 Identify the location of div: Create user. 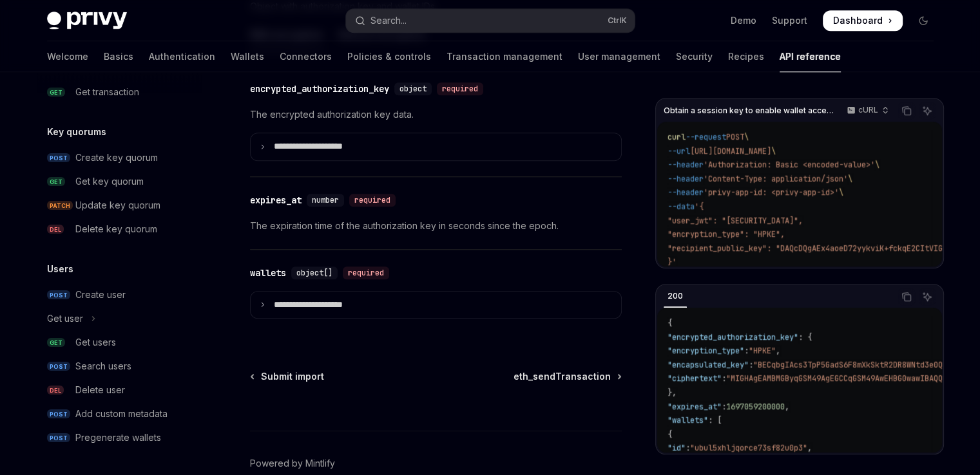
(100, 295).